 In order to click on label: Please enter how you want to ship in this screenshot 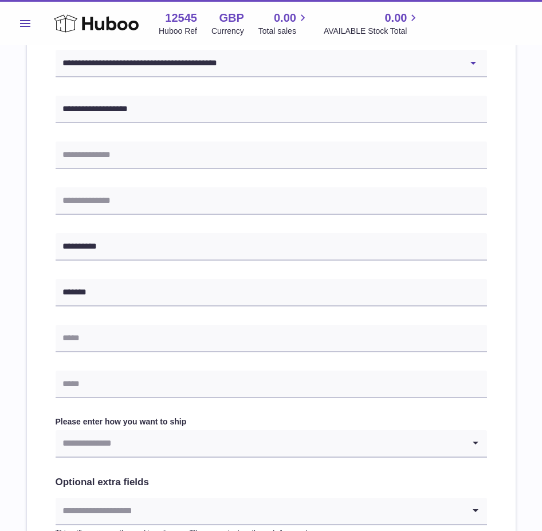, I will do `click(271, 422)`.